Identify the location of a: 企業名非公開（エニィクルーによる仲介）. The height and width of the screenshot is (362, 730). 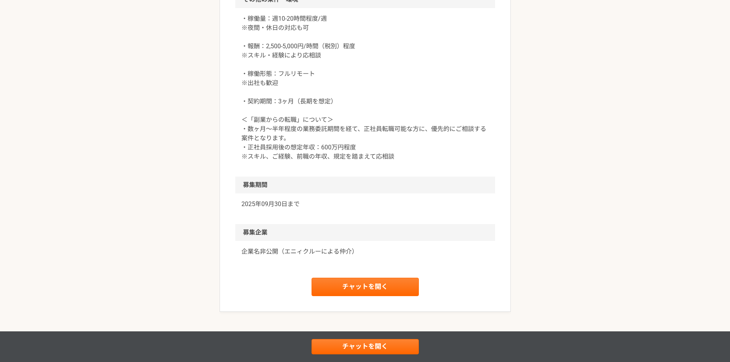
(365, 252).